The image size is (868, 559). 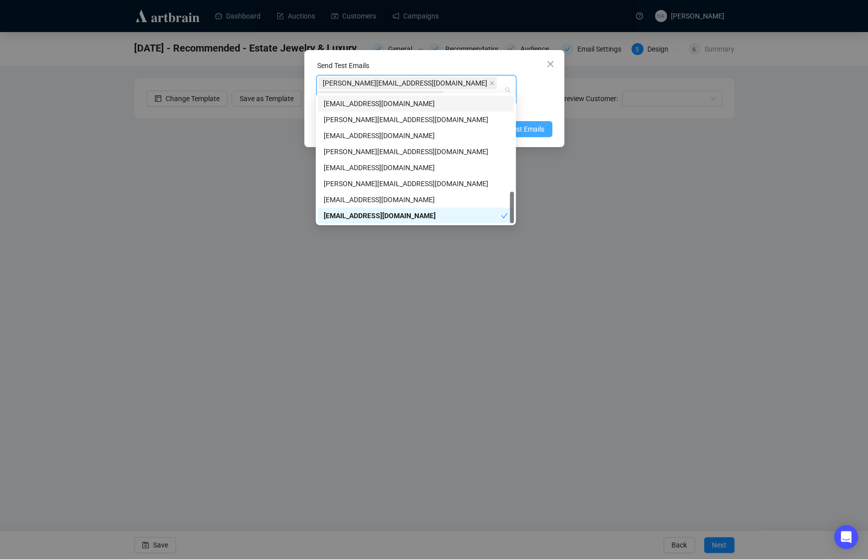 I want to click on div: christina@lelandlittle.com, so click(x=416, y=152).